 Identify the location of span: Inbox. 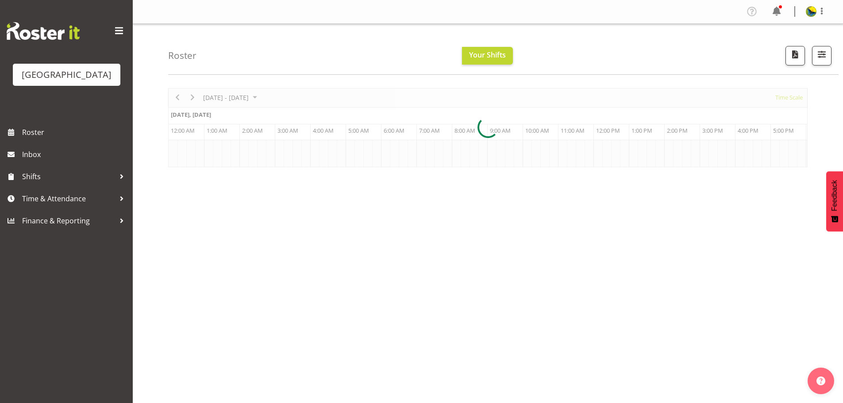
(75, 155).